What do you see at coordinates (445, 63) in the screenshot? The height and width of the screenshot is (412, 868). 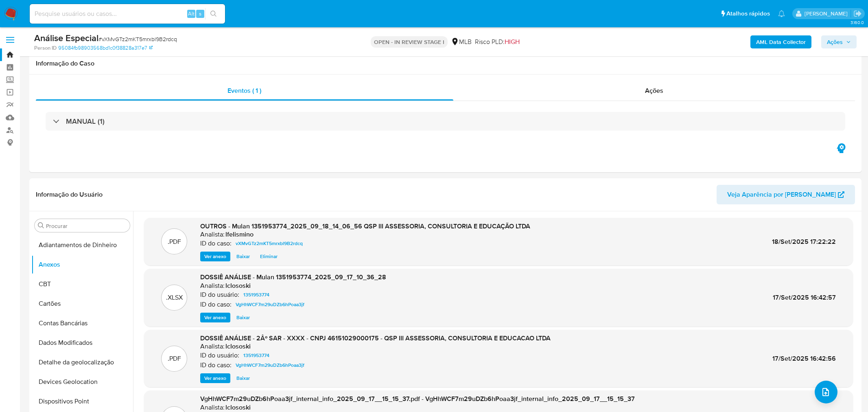 I see `h1: Informação do Caso` at bounding box center [445, 63].